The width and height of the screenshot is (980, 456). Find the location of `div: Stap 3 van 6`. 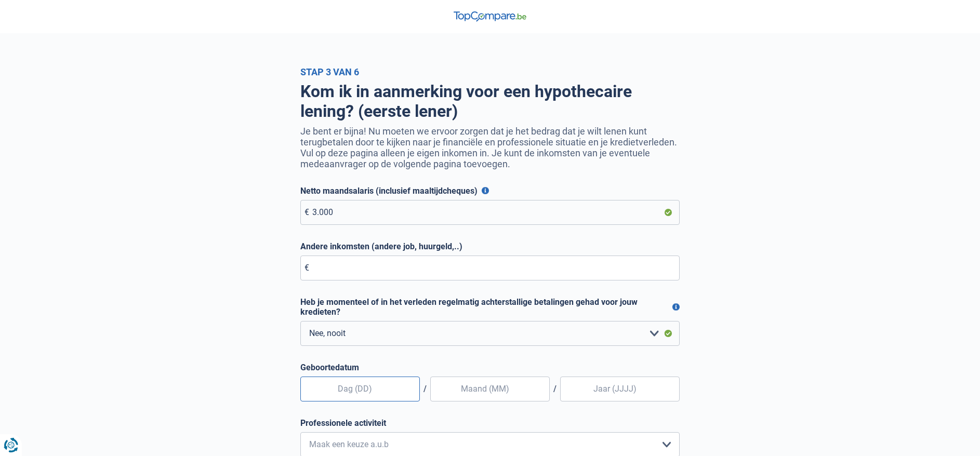

div: Stap 3 van 6 is located at coordinates (490, 72).